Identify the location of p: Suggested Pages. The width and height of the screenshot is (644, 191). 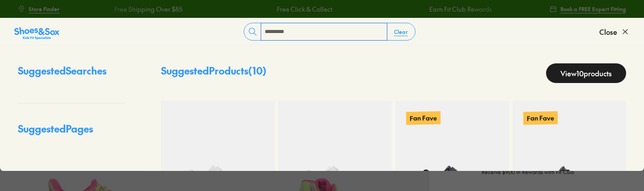
(72, 132).